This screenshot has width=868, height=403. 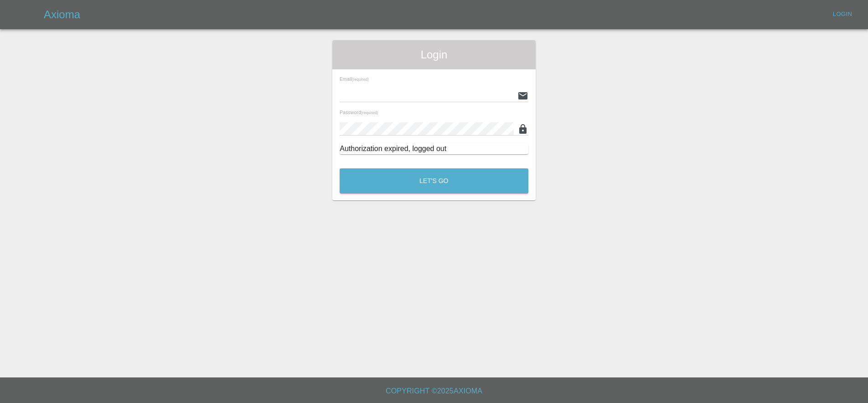 I want to click on span: Email, so click(x=355, y=79).